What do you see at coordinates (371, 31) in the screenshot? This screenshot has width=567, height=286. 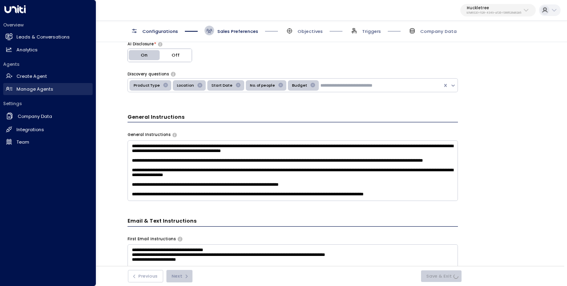 I see `span: Triggers` at bounding box center [371, 31].